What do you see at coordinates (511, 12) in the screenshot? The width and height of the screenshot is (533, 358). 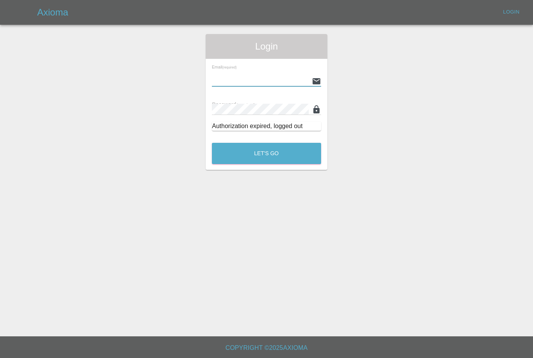 I see `a: Login` at bounding box center [511, 12].